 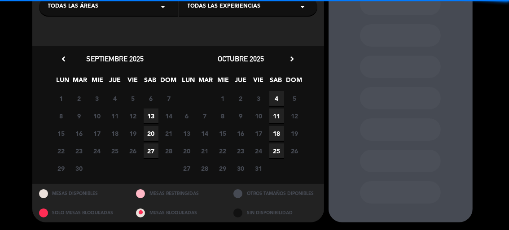 What do you see at coordinates (115, 59) in the screenshot?
I see `span: septiembre 2025` at bounding box center [115, 59].